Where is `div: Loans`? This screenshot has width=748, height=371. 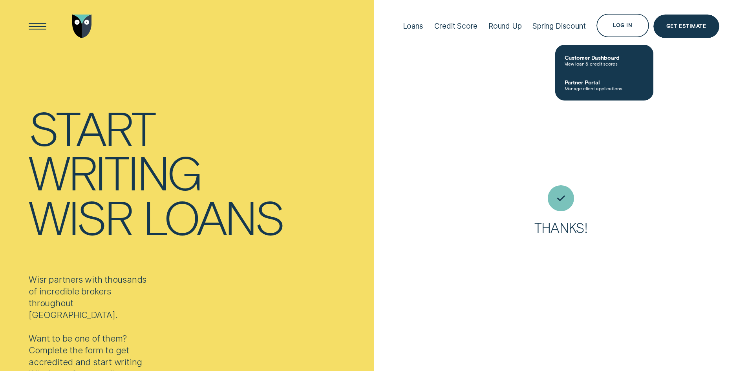 div: Loans is located at coordinates (413, 26).